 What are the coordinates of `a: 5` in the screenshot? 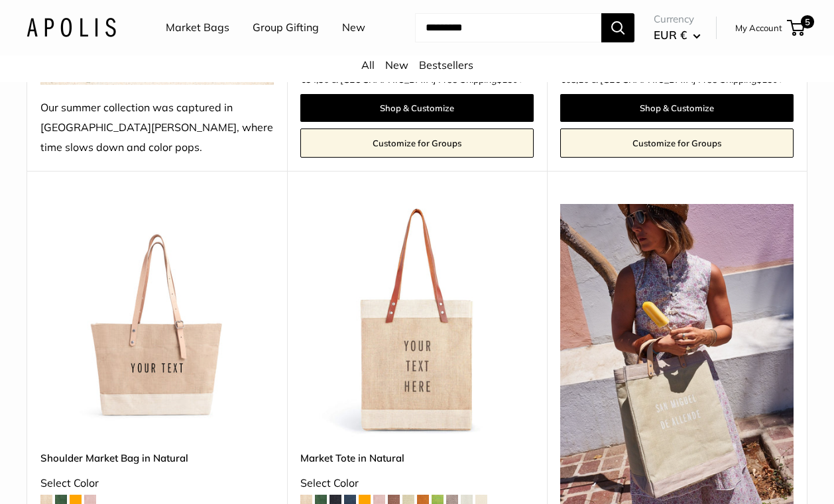 It's located at (796, 28).